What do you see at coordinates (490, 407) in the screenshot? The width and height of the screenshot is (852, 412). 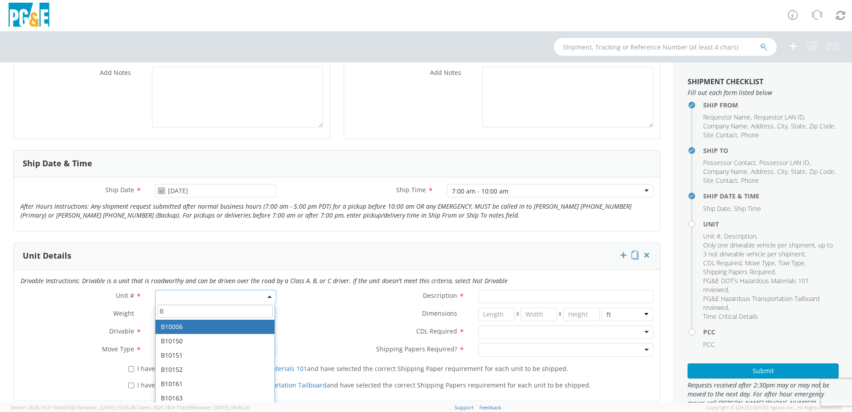 I see `a: Feedback` at bounding box center [490, 407].